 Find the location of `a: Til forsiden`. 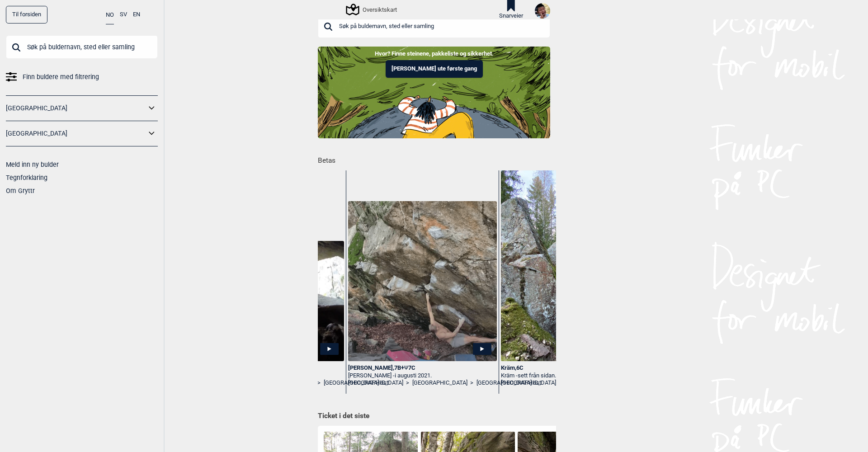

a: Til forsiden is located at coordinates (27, 15).